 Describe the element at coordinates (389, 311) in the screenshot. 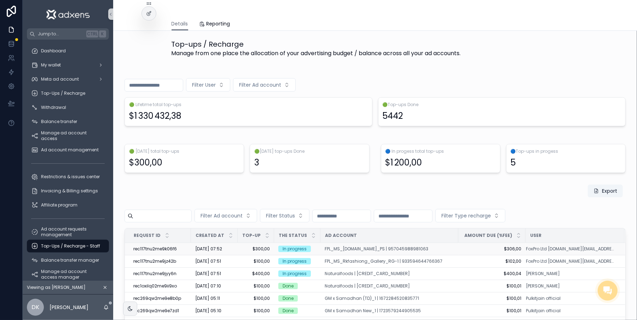

I see `a: GM x Samadhan New_1 | 1723579244905535` at that location.